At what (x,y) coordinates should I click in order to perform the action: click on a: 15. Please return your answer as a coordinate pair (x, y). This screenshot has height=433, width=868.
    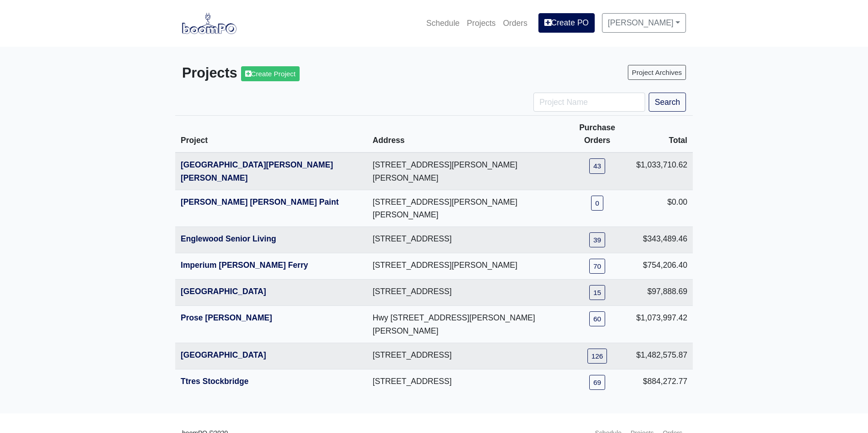
    Looking at the image, I should click on (597, 292).